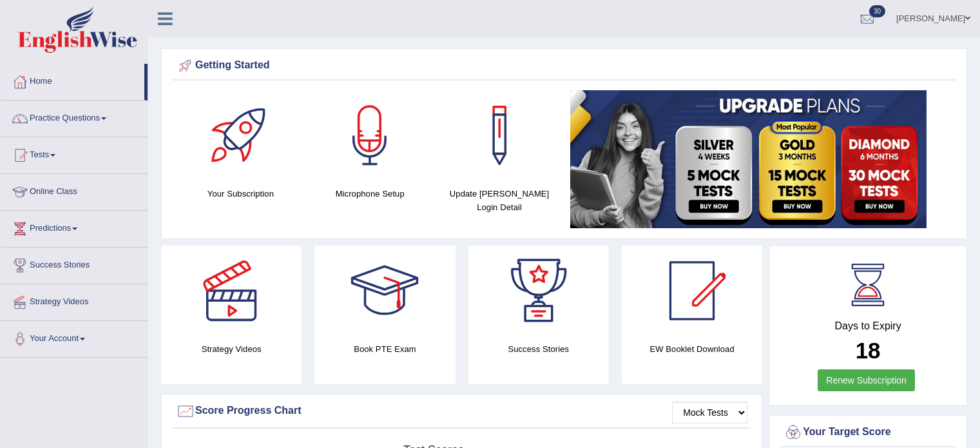  Describe the element at coordinates (691, 349) in the screenshot. I see `h4: EW Booklet Download` at that location.